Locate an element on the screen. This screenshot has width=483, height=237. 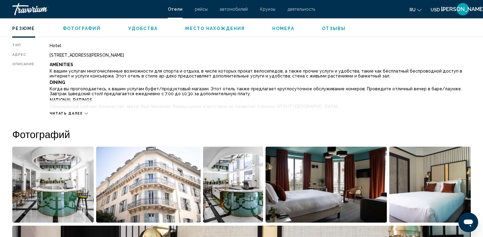
button: Change language is located at coordinates (415, 9).